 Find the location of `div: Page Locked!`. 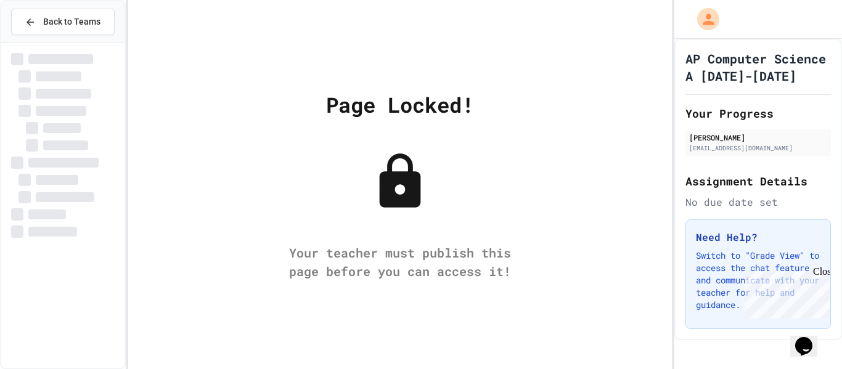

div: Page Locked! is located at coordinates (400, 104).